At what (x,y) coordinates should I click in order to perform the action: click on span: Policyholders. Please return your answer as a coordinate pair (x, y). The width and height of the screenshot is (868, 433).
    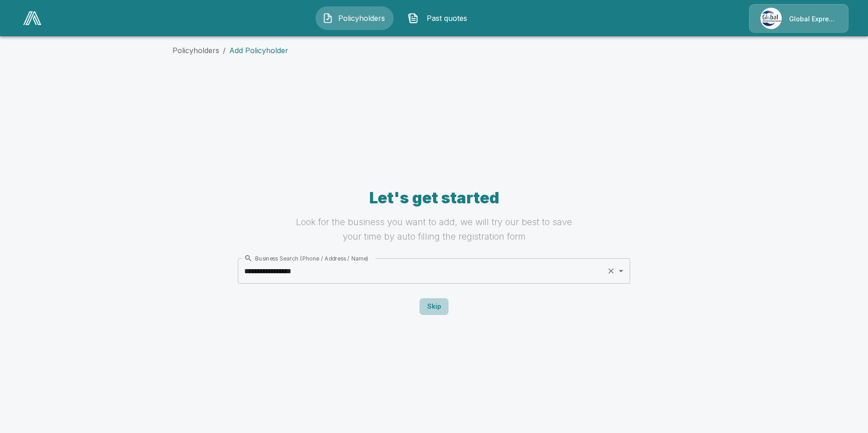
    Looking at the image, I should click on (362, 18).